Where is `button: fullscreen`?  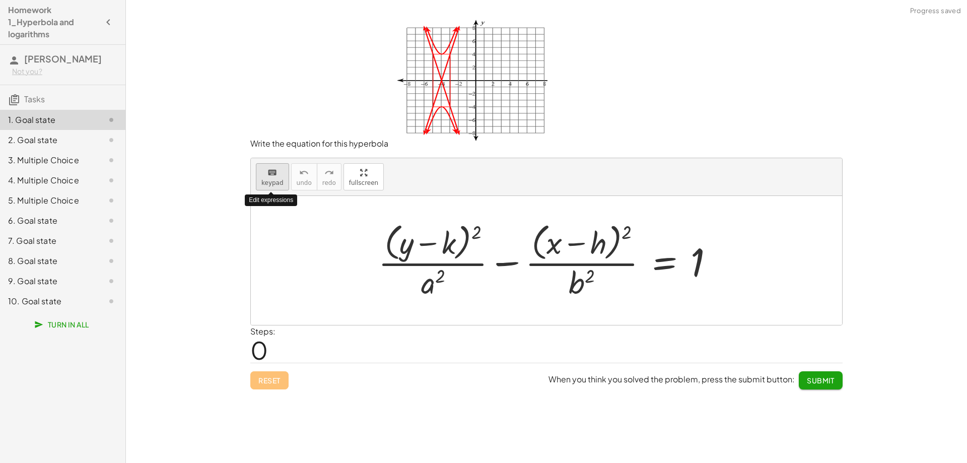 button: fullscreen is located at coordinates (363, 177).